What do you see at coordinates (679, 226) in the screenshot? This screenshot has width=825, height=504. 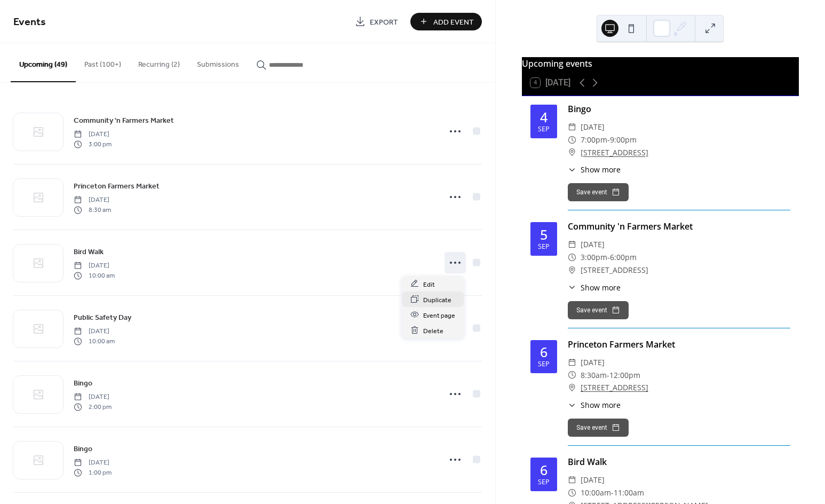 I see `div: Community 'n Farmers Market` at bounding box center [679, 226].